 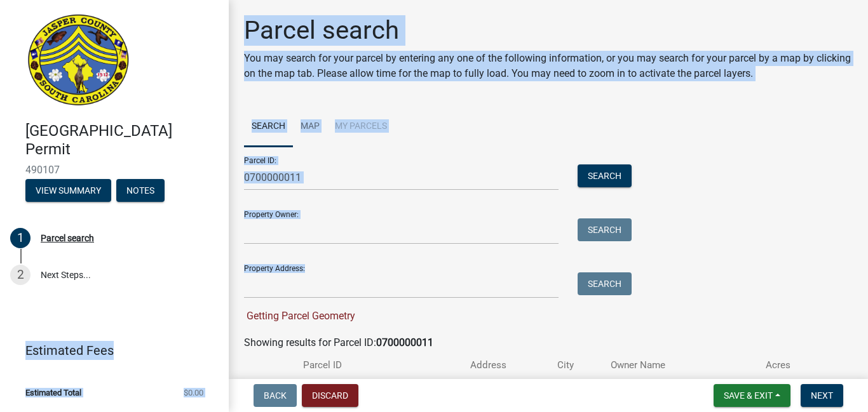 What do you see at coordinates (549, 66) in the screenshot?
I see `p: You may search for your parcel by entering any one of the following information, or you may searc...` at bounding box center [549, 66].